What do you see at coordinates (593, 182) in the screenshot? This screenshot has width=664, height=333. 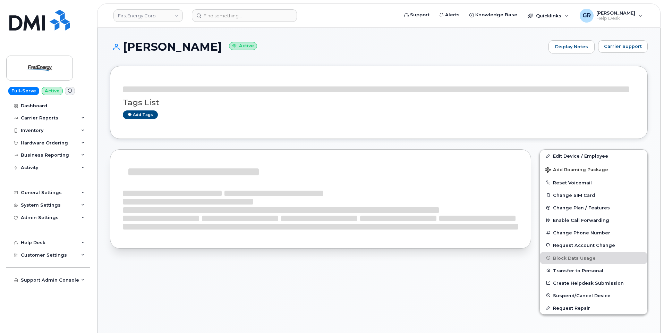 I see `button: Reset Voicemail` at bounding box center [593, 182].